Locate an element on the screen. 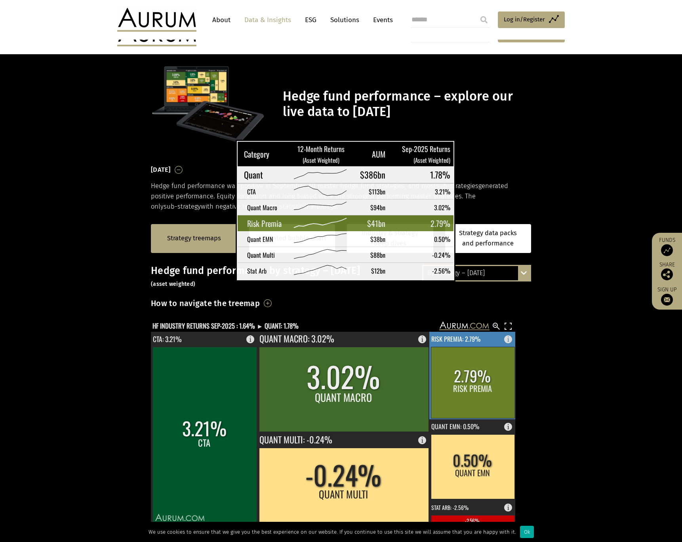  p: Hedge fund performance was positive in September. All master hedge fund strategies, and most gene... is located at coordinates (341, 196).